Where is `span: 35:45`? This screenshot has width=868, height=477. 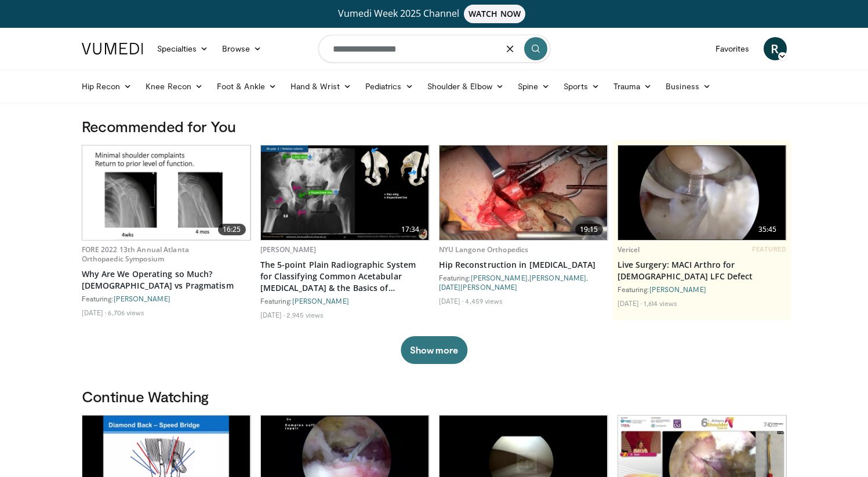 span: 35:45 is located at coordinates (768, 229).